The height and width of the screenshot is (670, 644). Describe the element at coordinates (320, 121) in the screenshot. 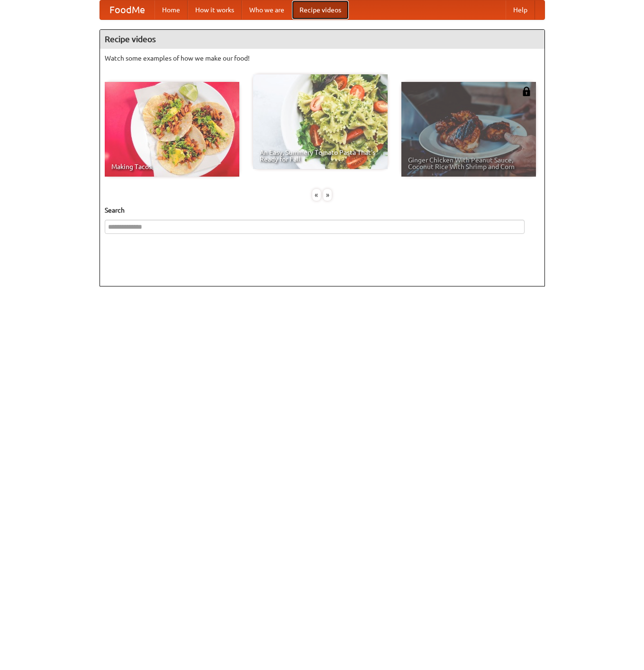

I see `a: An Easy, Summery Tomato Pasta That's Ready for Fall` at that location.